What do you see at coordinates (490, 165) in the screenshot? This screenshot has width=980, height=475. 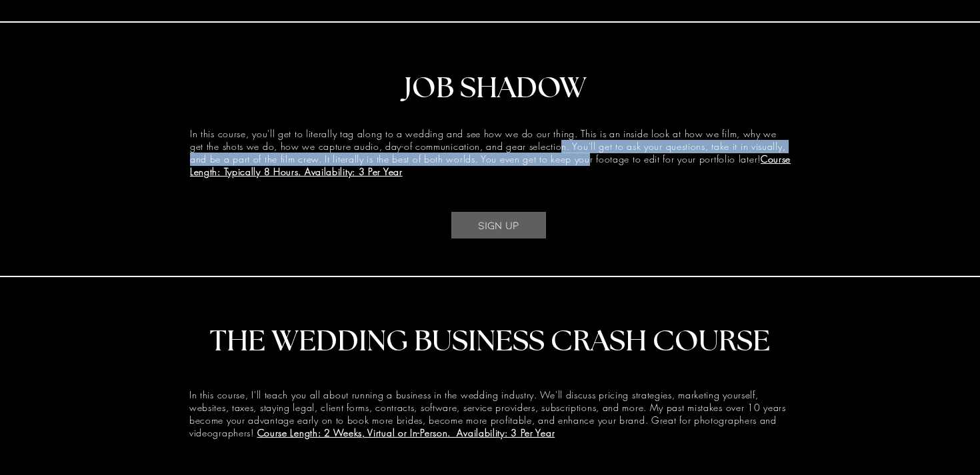 I see `span: Course Length: Typically 8 Hours. Availability: 3 Per Year` at bounding box center [490, 165].